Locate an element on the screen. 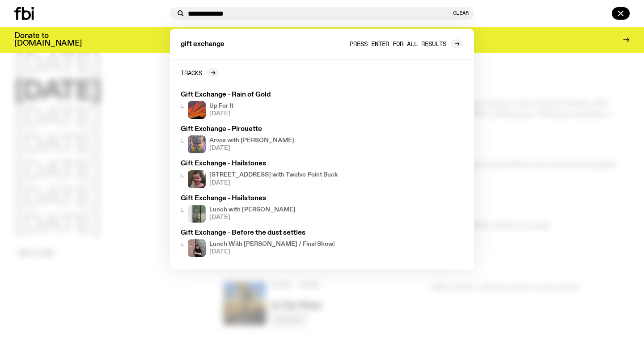 The height and width of the screenshot is (337, 644). span: Press enter for all results is located at coordinates (398, 43).